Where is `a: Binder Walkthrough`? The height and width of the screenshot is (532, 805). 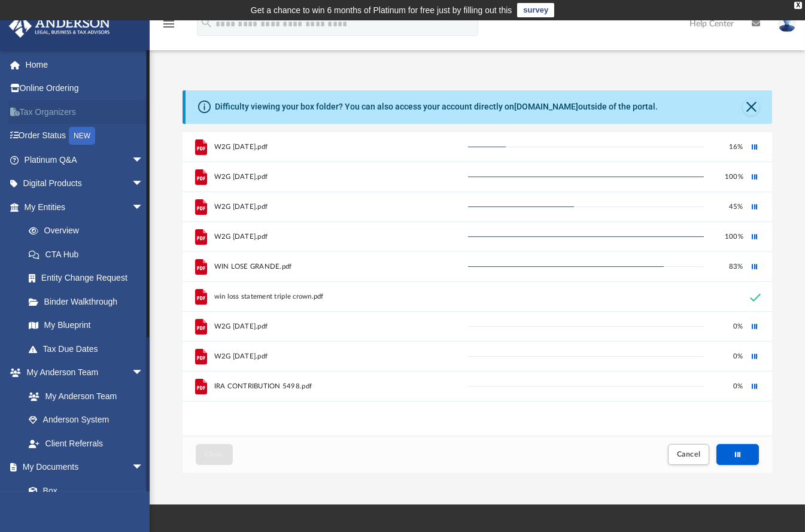
a: Binder Walkthrough is located at coordinates (89, 302).